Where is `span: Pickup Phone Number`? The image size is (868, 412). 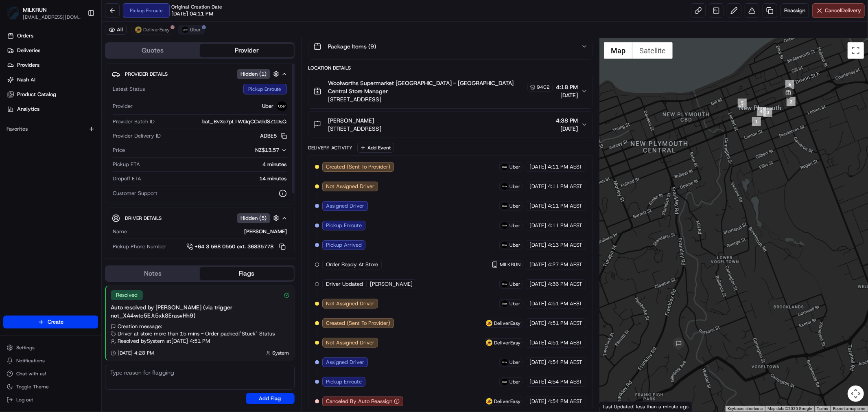
span: Pickup Phone Number is located at coordinates (140, 247).